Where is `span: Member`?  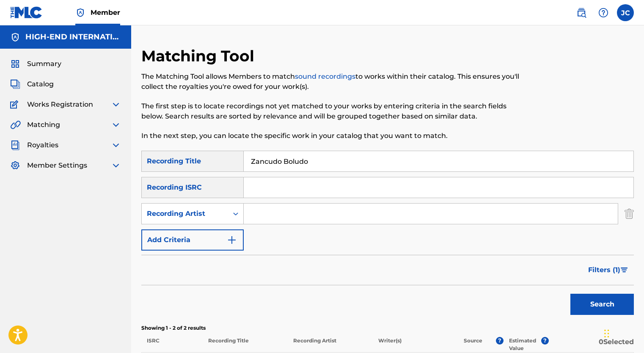 span: Member is located at coordinates (105, 12).